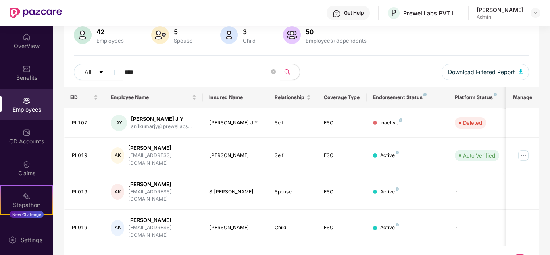 The height and width of the screenshot is (255, 550). Describe the element at coordinates (27, 205) in the screenshot. I see `div: Stepathon` at that location.